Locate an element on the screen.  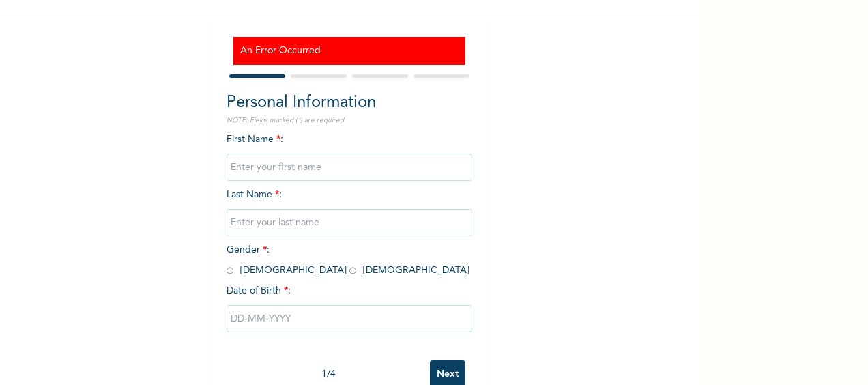
input: DD-MM-YYYY is located at coordinates (349, 319).